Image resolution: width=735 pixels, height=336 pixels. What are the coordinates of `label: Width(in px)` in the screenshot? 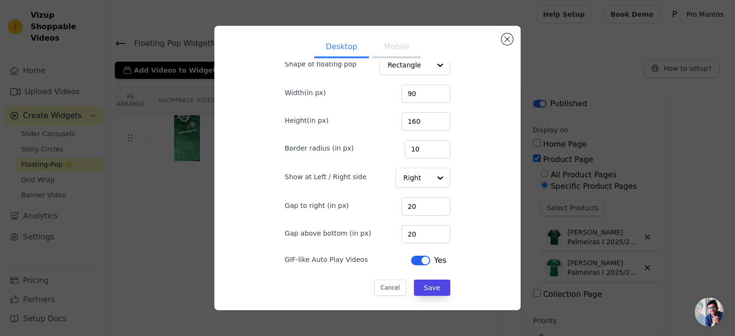 It's located at (305, 93).